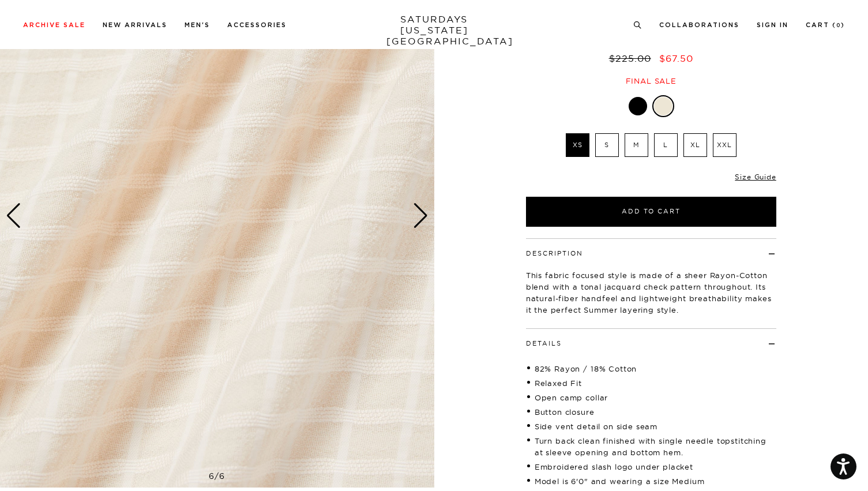 The image size is (868, 491). What do you see at coordinates (651, 397) in the screenshot?
I see `li: Open camp collar` at bounding box center [651, 397].